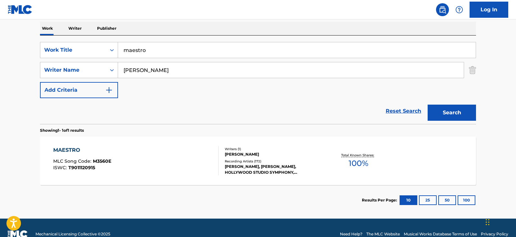  What do you see at coordinates (452, 113) in the screenshot?
I see `button: Search` at bounding box center [452, 113].